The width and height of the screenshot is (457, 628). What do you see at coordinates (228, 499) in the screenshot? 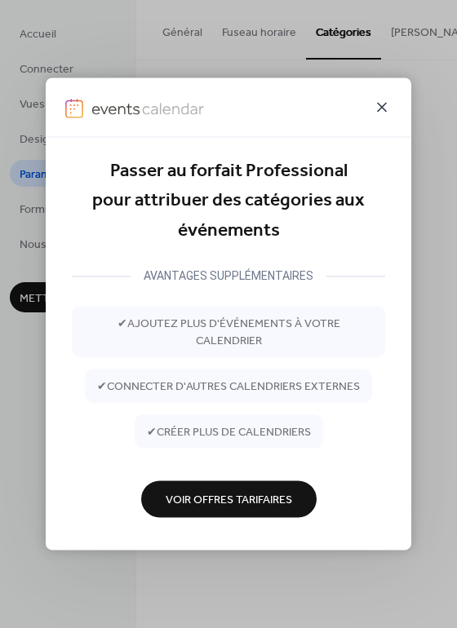
I see `button: Voir Offres Tarifaires` at bounding box center [228, 499].